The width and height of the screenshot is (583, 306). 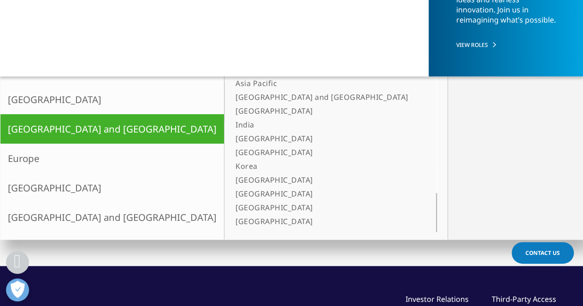 I want to click on a: Asia Pacific, so click(x=324, y=83).